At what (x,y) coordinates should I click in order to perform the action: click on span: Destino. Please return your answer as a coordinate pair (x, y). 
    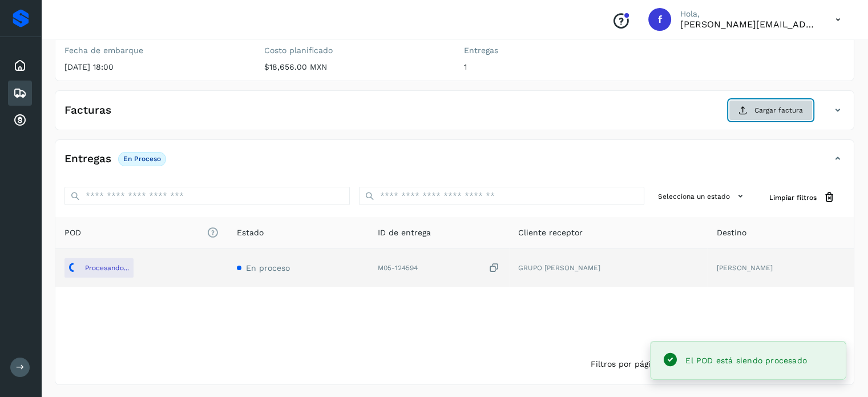
    Looking at the image, I should click on (731, 232).